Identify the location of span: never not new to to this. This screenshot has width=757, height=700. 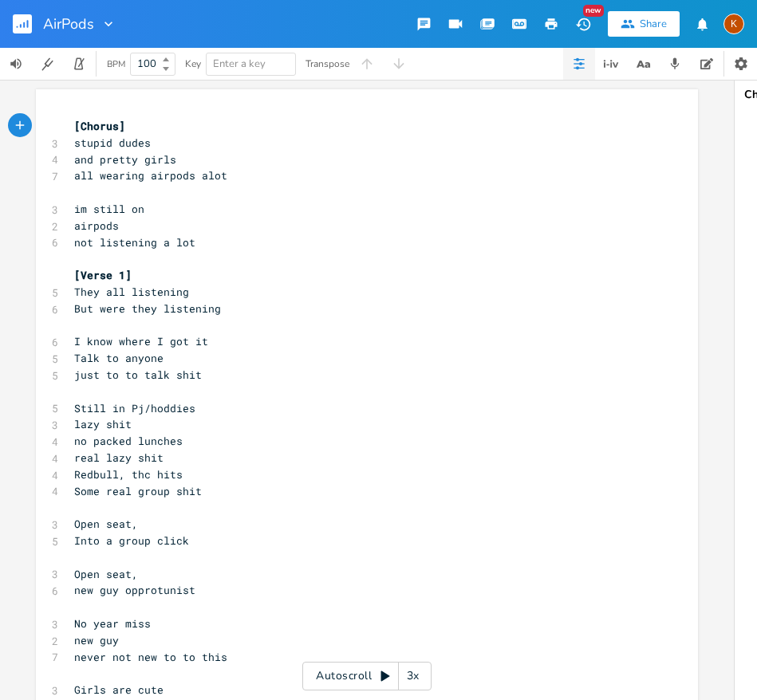
(151, 657).